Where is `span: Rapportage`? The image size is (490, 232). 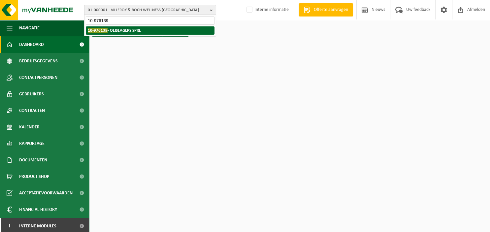
span: Rapportage is located at coordinates (32, 143).